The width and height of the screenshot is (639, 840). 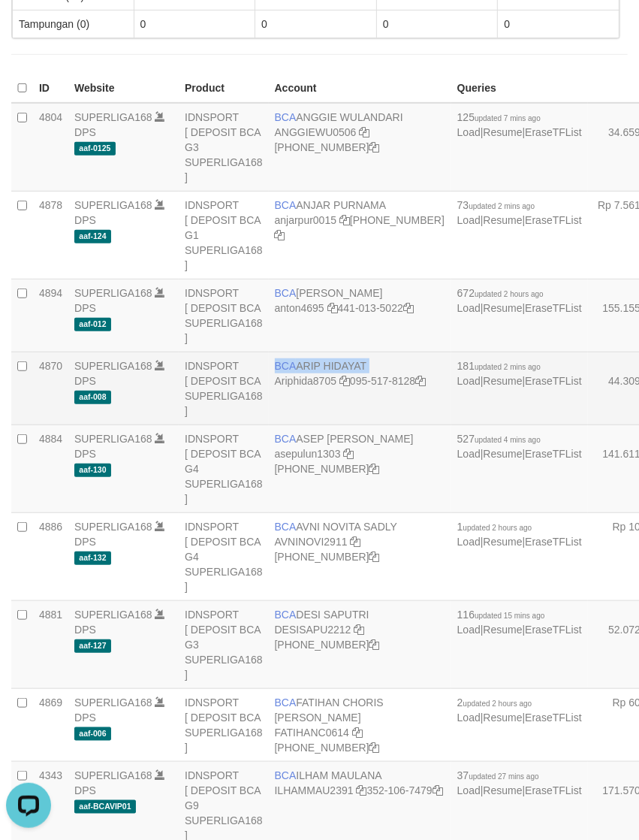 I want to click on a: Copy AVNINOVI2911 to clipboard, so click(x=356, y=542).